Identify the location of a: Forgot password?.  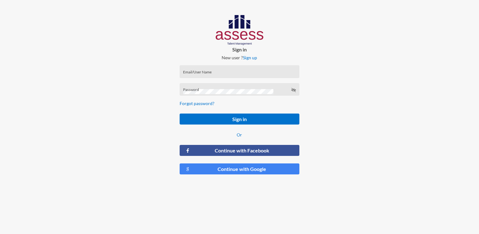
(197, 103).